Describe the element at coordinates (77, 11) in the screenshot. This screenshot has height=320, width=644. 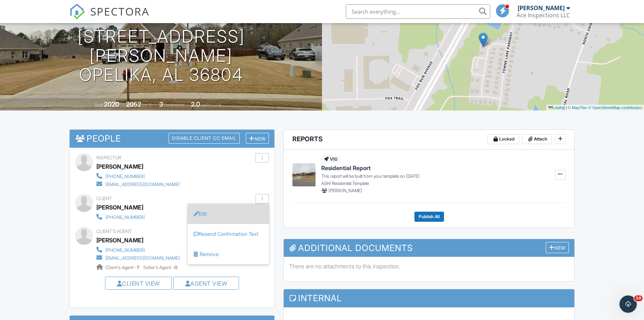
I see `img: The Best Home Inspection Software - Spectora` at that location.